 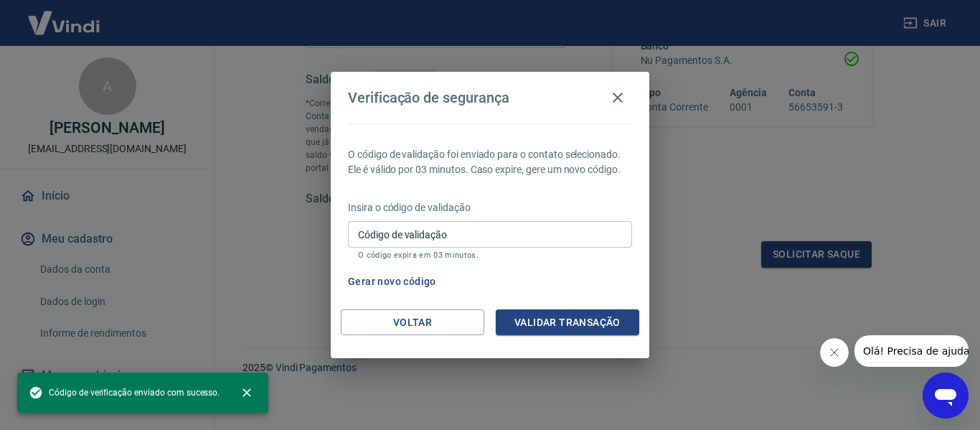 What do you see at coordinates (247, 393) in the screenshot?
I see `button: close` at bounding box center [247, 393].